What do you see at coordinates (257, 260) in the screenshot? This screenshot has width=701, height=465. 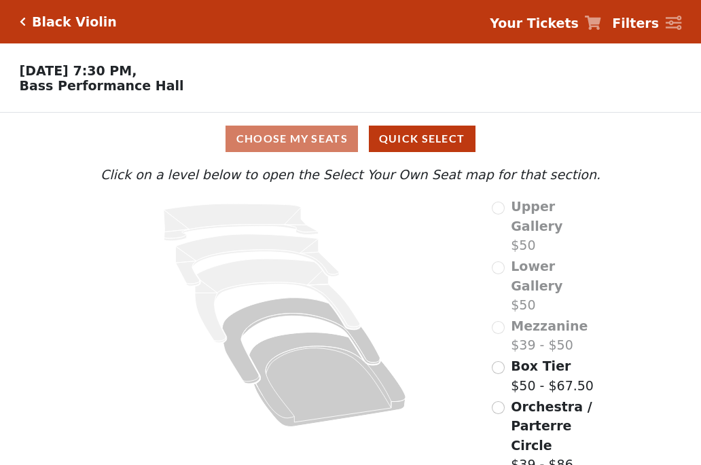 I see `path: Lower Gallery - Seats Available: 0` at bounding box center [257, 260].